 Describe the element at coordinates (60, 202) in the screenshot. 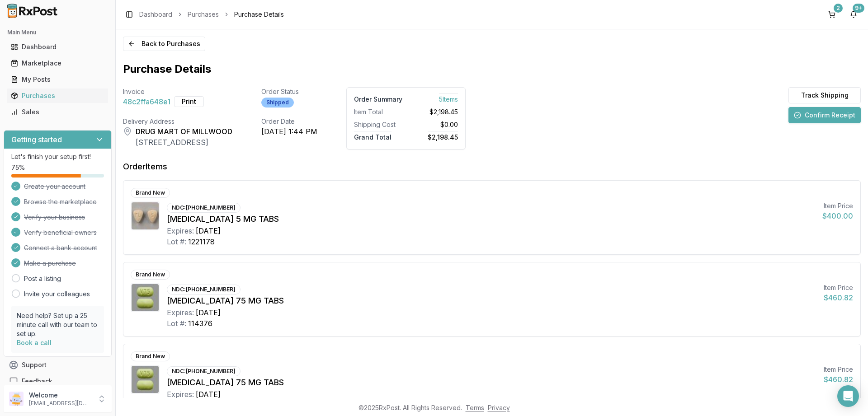

I see `span: Browse the marketplace` at that location.